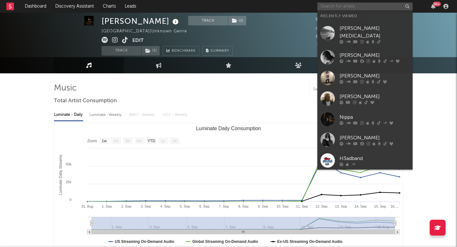 This screenshot has height=247, width=457. What do you see at coordinates (146, 206) in the screenshot?
I see `text: 3. Sep` at bounding box center [146, 206].